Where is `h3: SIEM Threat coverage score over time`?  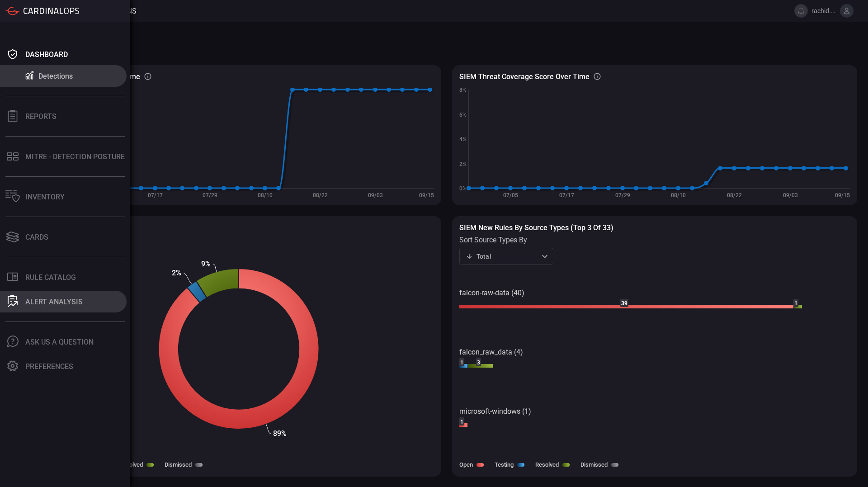 h3: SIEM Threat coverage score over time is located at coordinates (524, 76).